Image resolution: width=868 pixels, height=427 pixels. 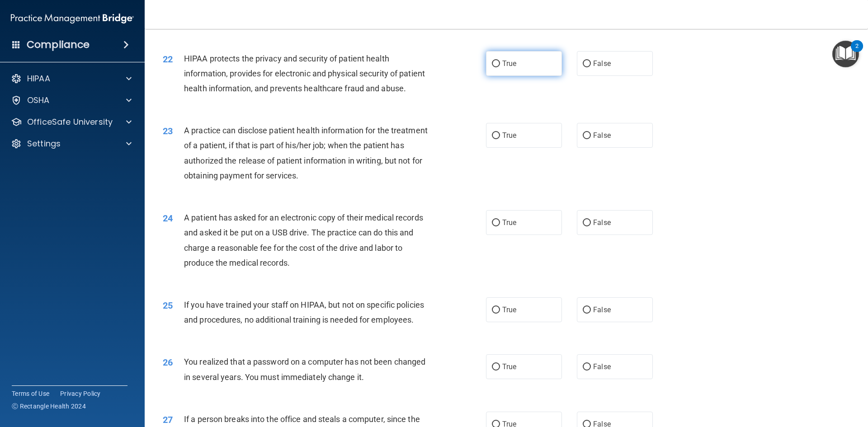 I want to click on span: A patient has asked for an electronic copy of their medical records and asked it be put on a USB ..., so click(x=303, y=240).